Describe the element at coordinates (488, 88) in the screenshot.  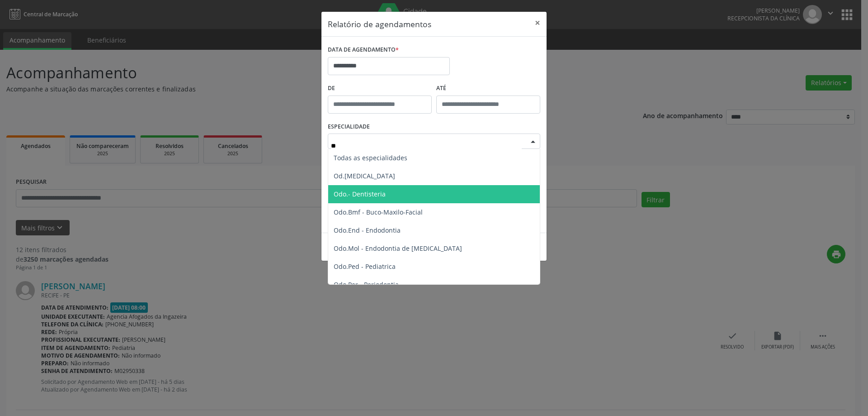
I see `label: ATÉ` at that location.